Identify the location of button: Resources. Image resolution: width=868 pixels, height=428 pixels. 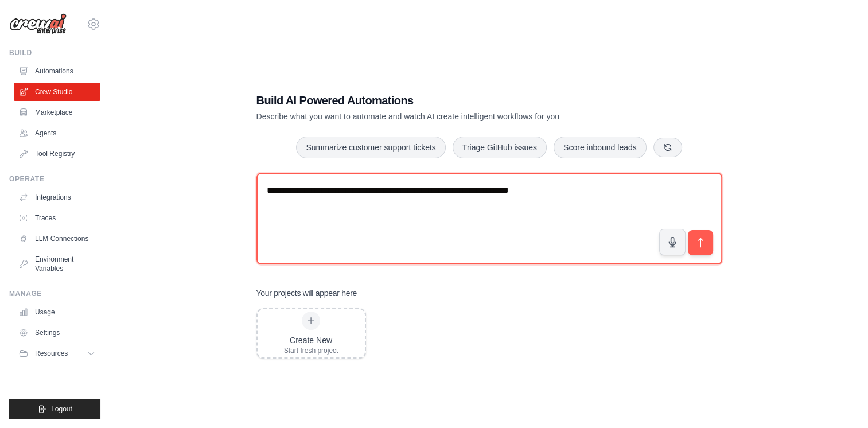
(56, 354).